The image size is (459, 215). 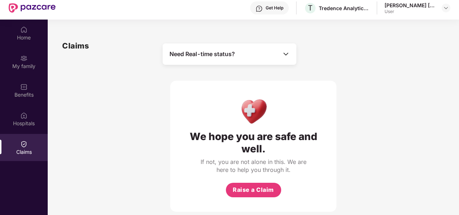 What do you see at coordinates (202, 54) in the screenshot?
I see `span: Need Real-time status?` at bounding box center [202, 54].